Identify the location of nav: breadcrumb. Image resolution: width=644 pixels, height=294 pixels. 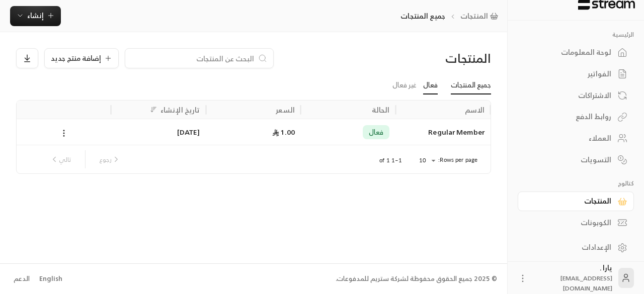
(451, 16).